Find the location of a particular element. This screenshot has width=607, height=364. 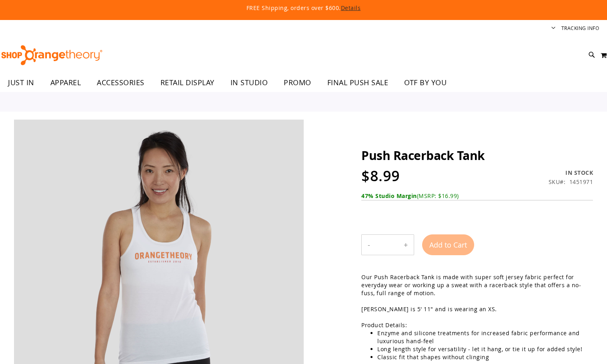

strong: SKU is located at coordinates (557, 181).